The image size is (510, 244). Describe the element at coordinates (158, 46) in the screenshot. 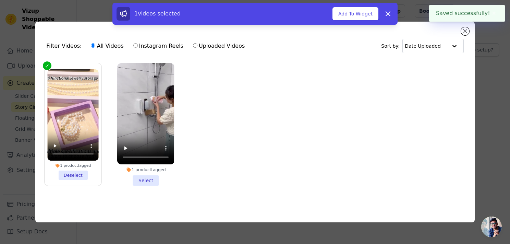

I see `label: Instagram Reels` at that location.